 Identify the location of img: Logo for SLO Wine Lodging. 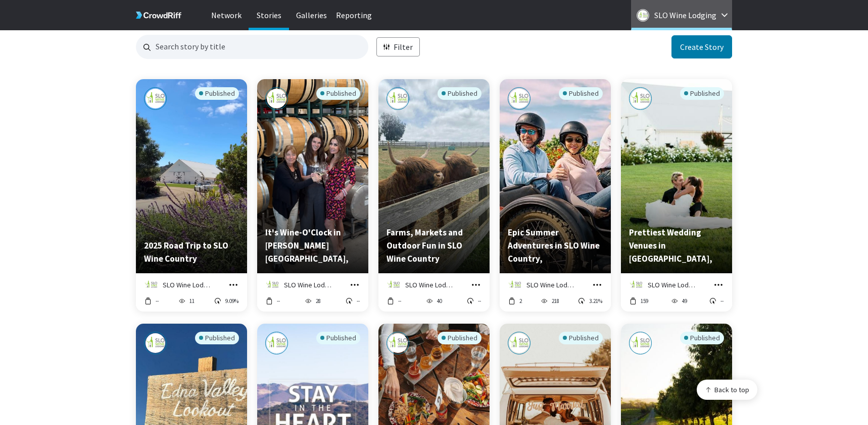
(643, 15).